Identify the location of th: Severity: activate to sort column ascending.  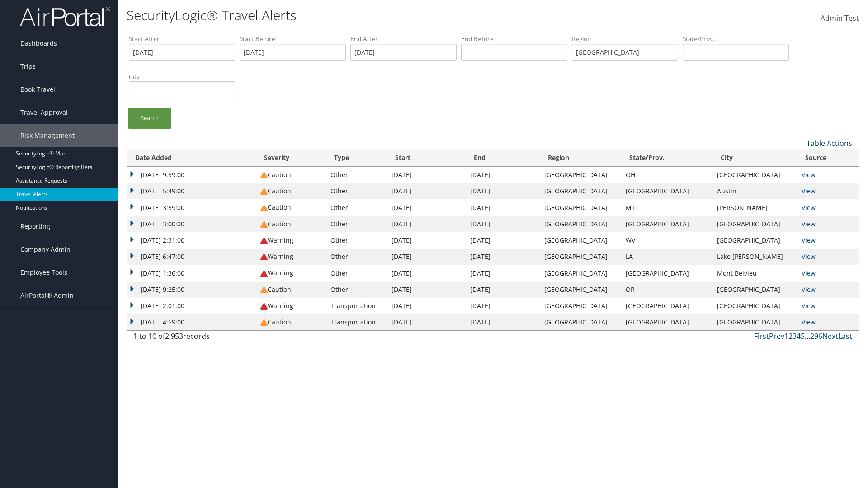
(291, 158).